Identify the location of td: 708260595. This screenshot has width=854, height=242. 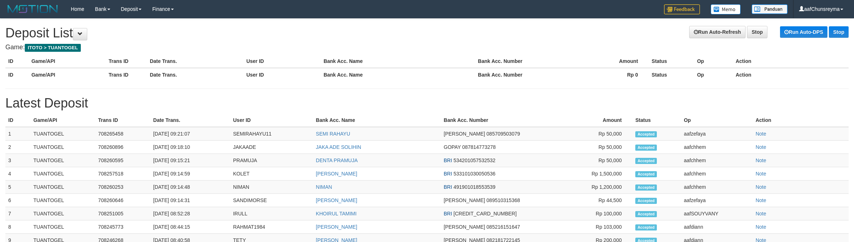
(122, 160).